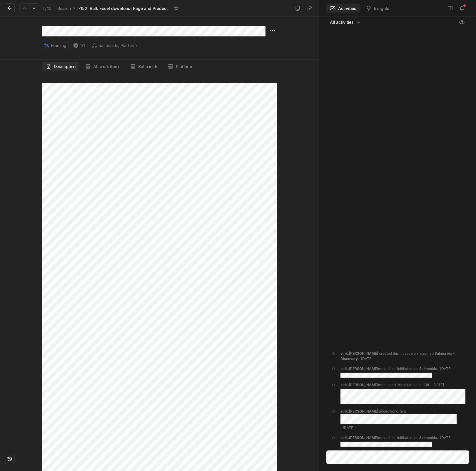 This screenshot has width=476, height=471. Describe the element at coordinates (180, 66) in the screenshot. I see `button: Platform` at that location.